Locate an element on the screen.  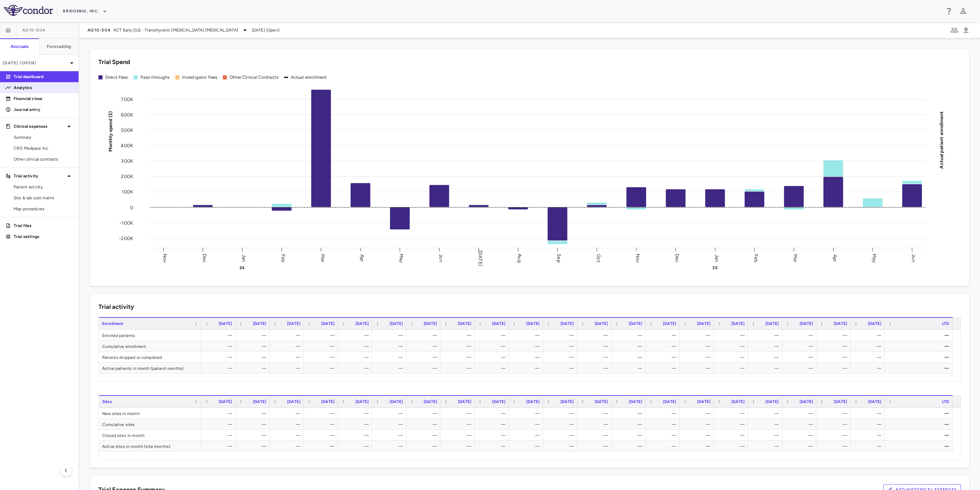
text: Nov is located at coordinates (638, 258).